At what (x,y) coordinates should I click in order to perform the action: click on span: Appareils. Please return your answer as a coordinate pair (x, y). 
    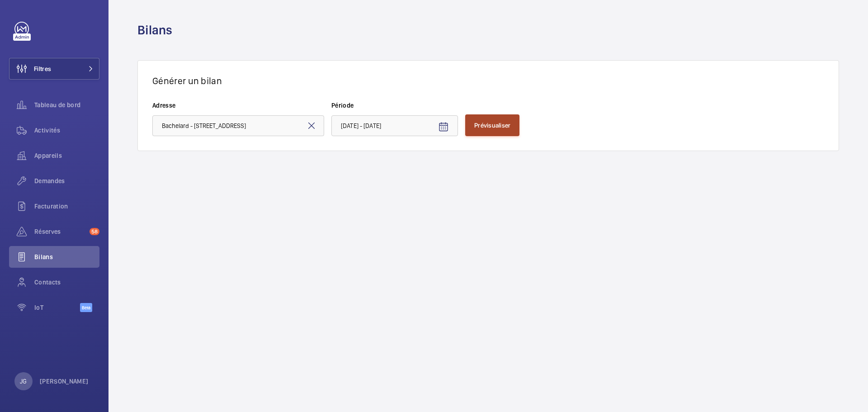
    Looking at the image, I should click on (67, 155).